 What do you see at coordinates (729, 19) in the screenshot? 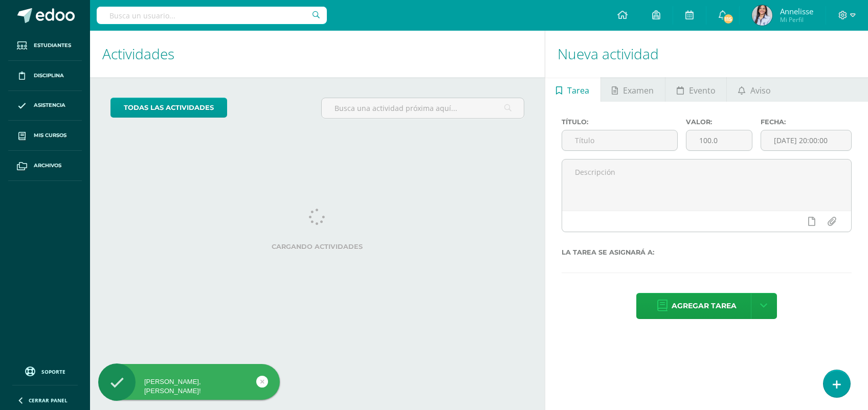
I see `span: 115` at bounding box center [729, 19].